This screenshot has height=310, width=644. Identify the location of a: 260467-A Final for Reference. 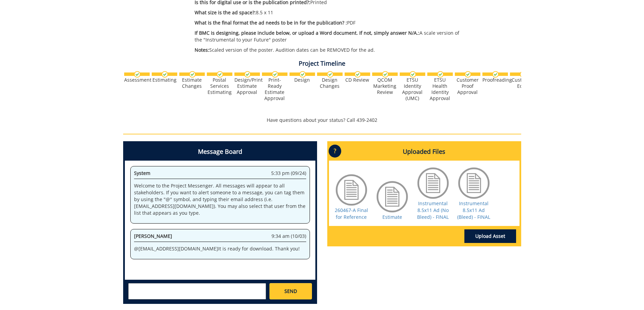
(351, 213).